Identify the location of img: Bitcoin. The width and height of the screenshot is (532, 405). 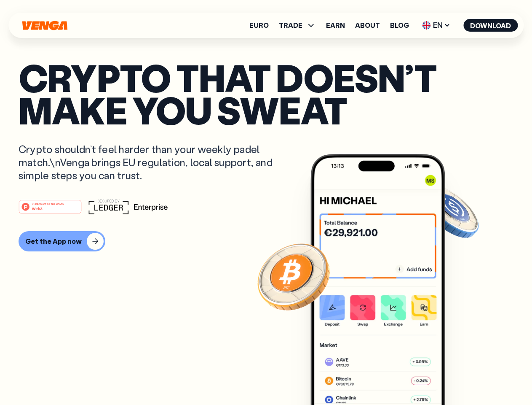
(294, 276).